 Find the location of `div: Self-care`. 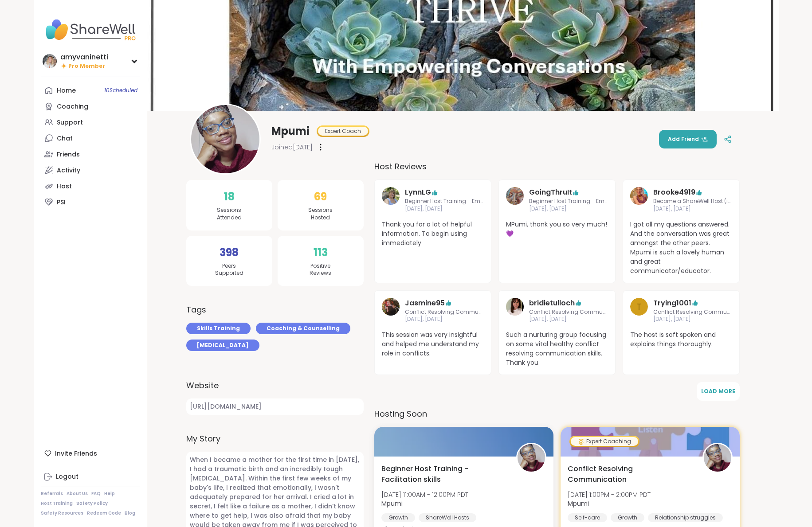

div: Self-care is located at coordinates (587, 518).